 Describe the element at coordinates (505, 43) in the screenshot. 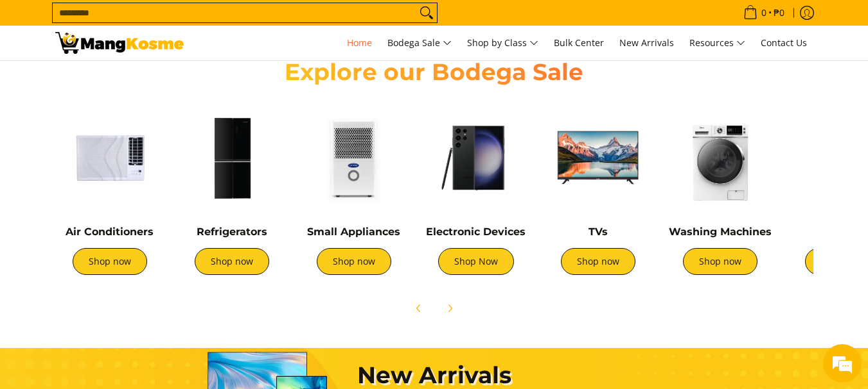

I see `nav: Main Menu` at that location.